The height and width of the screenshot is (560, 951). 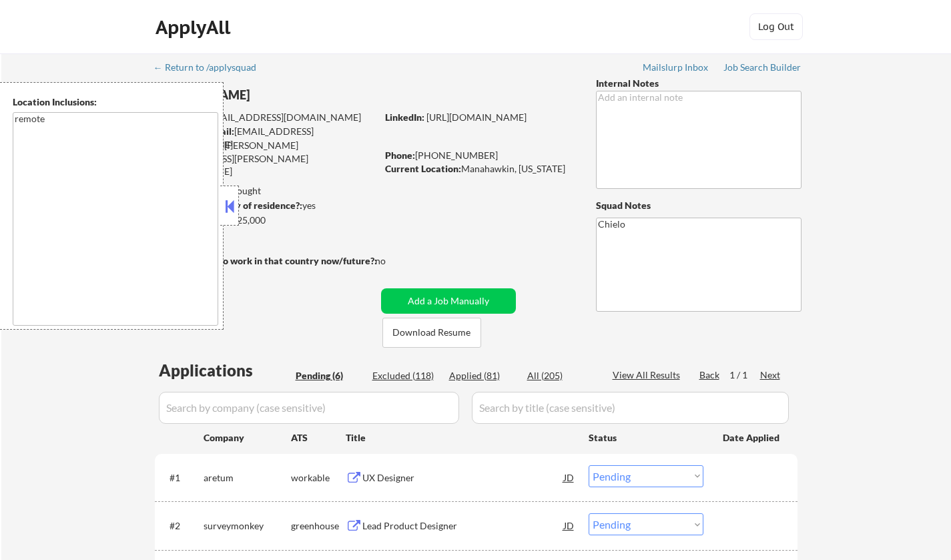 What do you see at coordinates (266, 260) in the screenshot?
I see `strong: Will need Visa to work in that country now/future?:` at bounding box center [266, 260].